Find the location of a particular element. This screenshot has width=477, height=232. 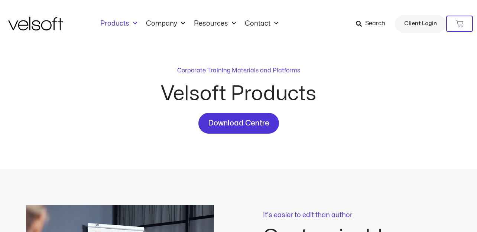

p: Corporate Training Materials and Platforms is located at coordinates (239, 71).